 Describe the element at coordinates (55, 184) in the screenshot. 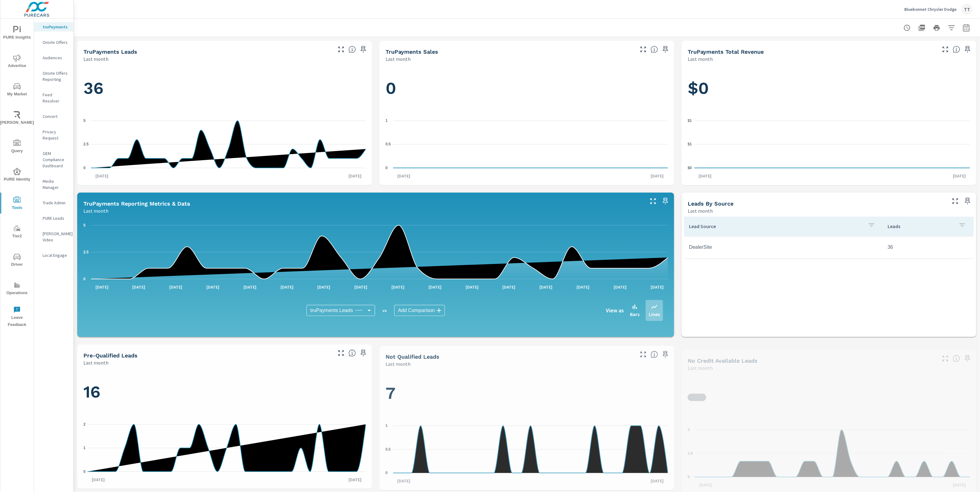

I see `p: Media Manager` at that location.